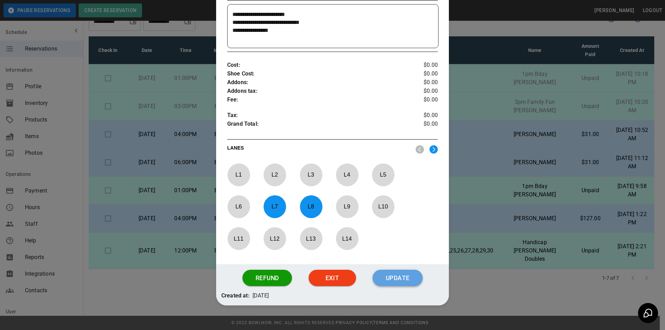  What do you see at coordinates (347, 206) in the screenshot?
I see `p: L 9` at bounding box center [347, 206].